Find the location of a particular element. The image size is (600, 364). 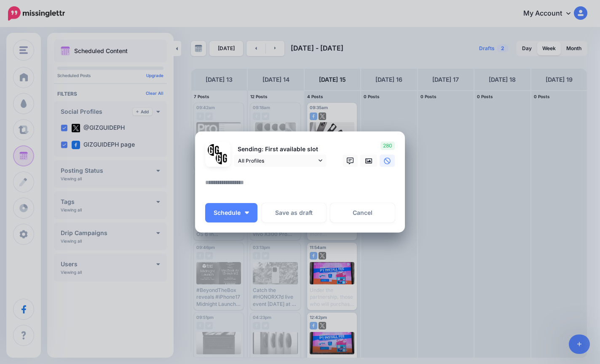

button: Save as draft is located at coordinates (293, 213).